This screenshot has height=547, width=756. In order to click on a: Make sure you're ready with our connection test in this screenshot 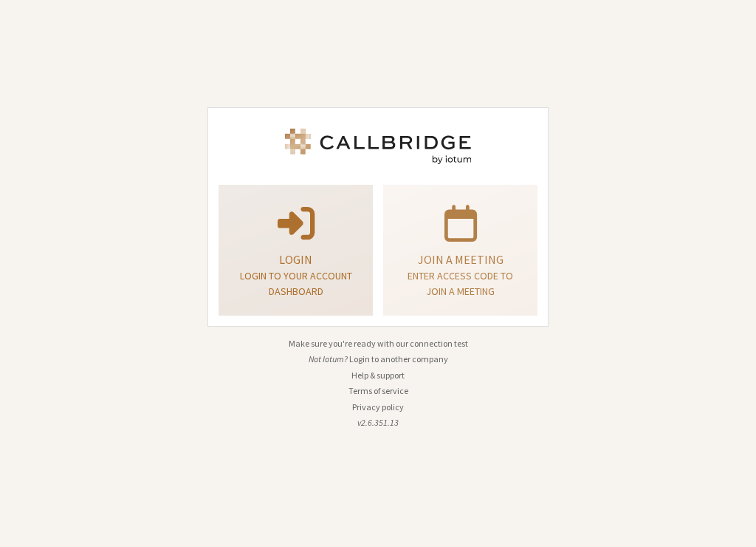, I will do `click(378, 342)`.